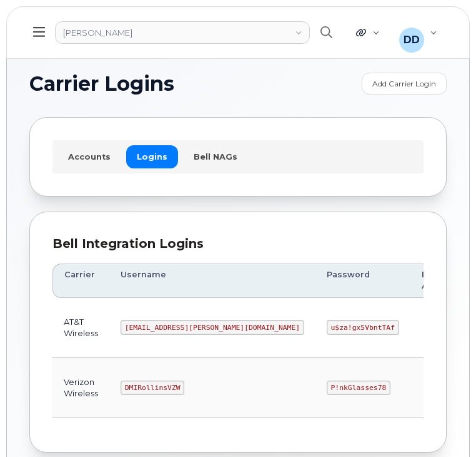 The height and width of the screenshot is (457, 476). What do you see at coordinates (442, 280) in the screenshot?
I see `th: Business Accounts` at bounding box center [442, 280].